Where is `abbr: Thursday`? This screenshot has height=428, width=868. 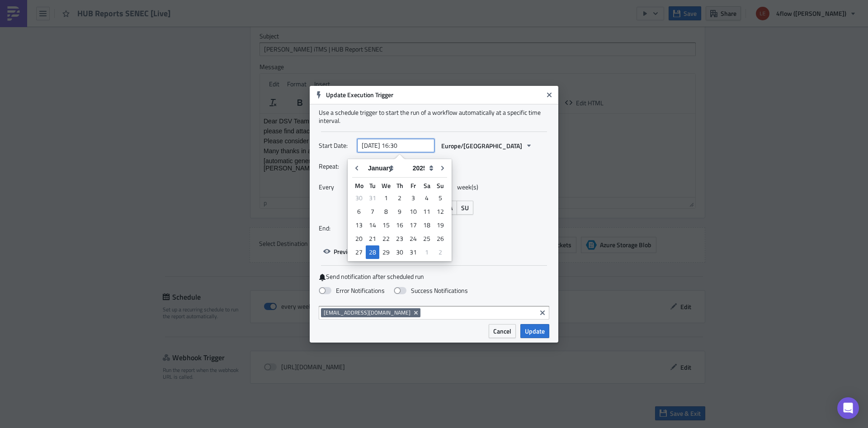
abbr: Thursday is located at coordinates (399, 185).